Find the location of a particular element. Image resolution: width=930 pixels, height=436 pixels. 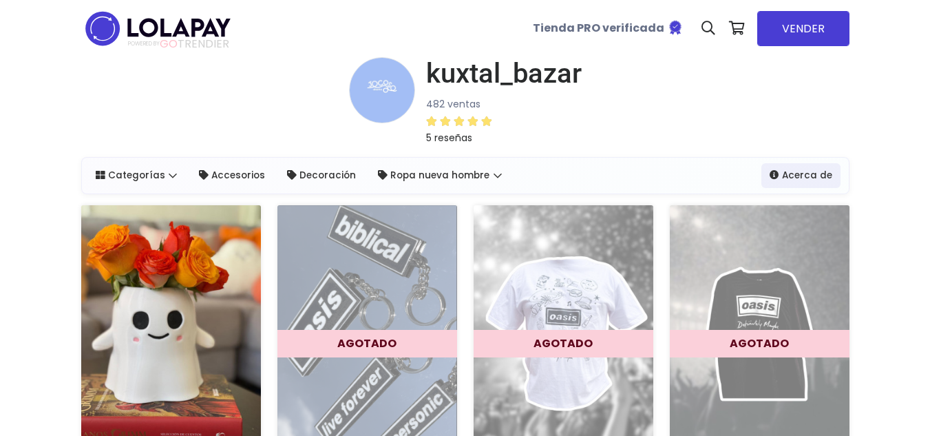

a: Accesorios is located at coordinates (232, 176).